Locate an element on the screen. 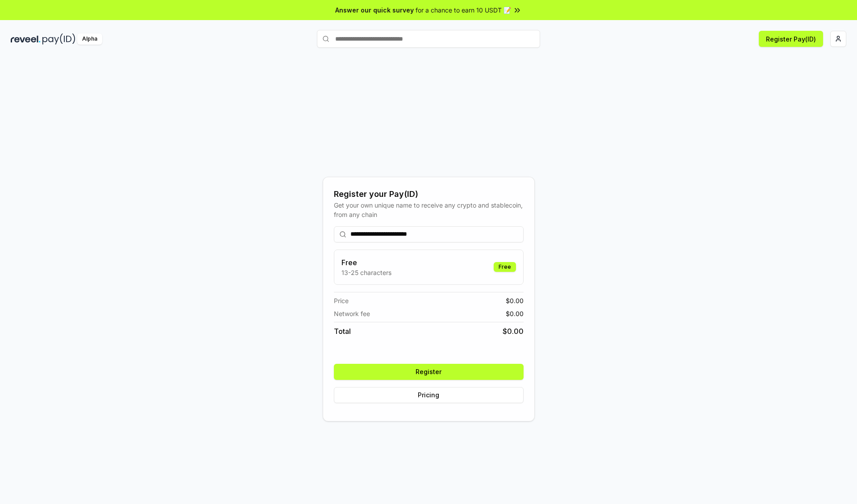  div: Get your own unique name to receive any crypto and stablecoin, from any chain is located at coordinates (428, 209).